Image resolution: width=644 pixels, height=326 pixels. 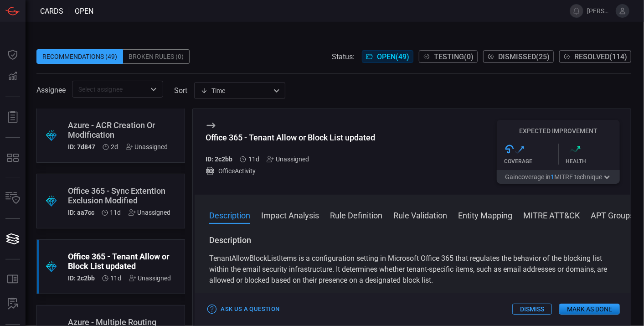 I want to click on button: Rule Definition, so click(x=356, y=215).